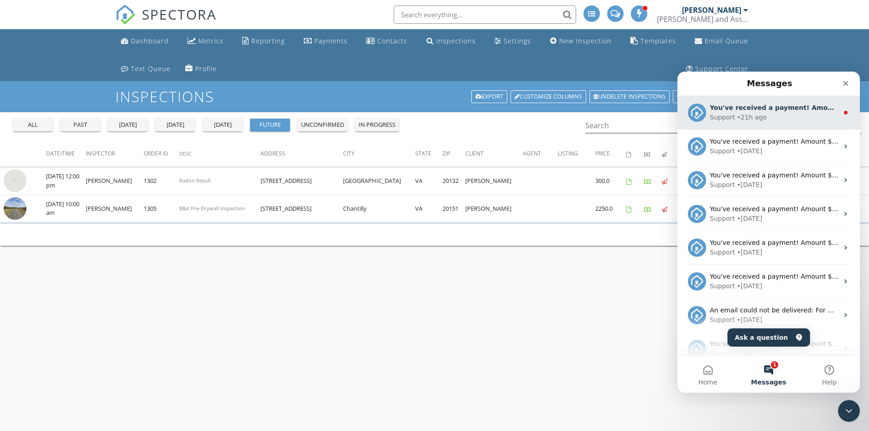 Image resolution: width=869 pixels, height=431 pixels. Describe the element at coordinates (268, 41) in the screenshot. I see `div: Reporting` at that location.